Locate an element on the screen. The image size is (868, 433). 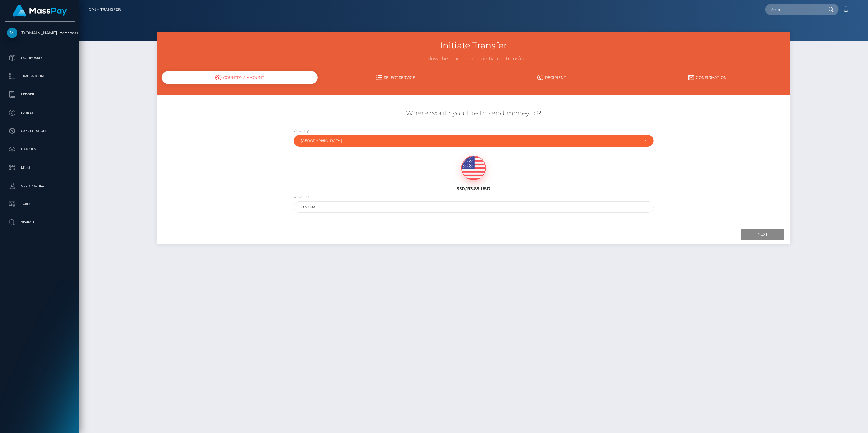
p: Cancellations is located at coordinates (39, 131).